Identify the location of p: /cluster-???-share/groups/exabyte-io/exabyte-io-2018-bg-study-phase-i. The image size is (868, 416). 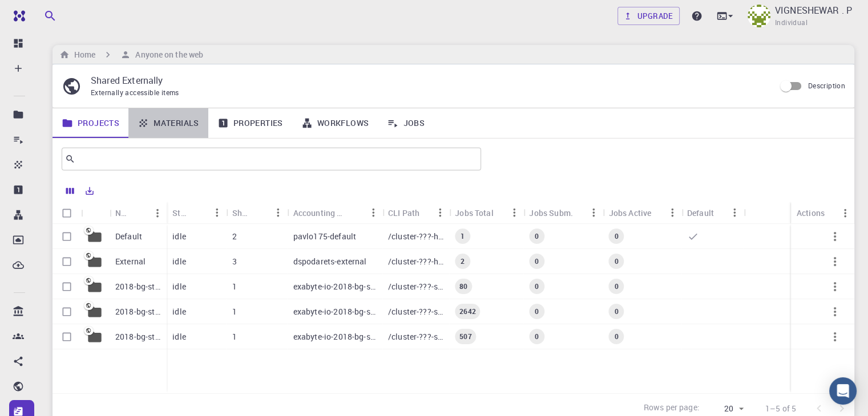
(415, 337).